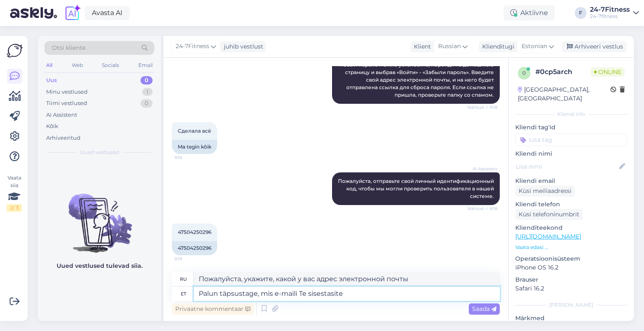 The image size is (644, 331). I want to click on p: Operatsioonisüsteem, so click(571, 259).